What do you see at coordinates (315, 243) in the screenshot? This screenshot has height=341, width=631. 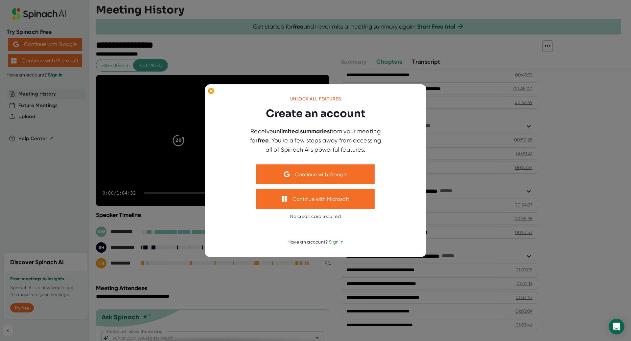 I see `div: Have an account?` at bounding box center [315, 243].